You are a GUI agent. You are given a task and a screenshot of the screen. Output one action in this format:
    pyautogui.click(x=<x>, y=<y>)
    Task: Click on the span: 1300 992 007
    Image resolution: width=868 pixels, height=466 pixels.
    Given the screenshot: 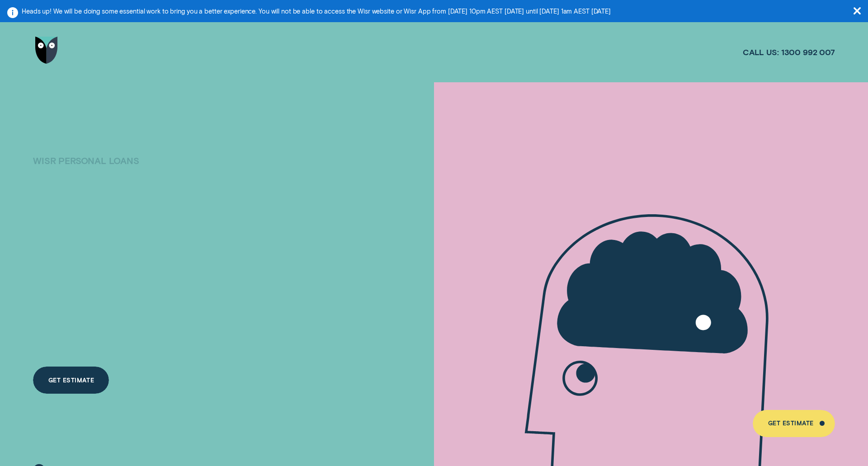 What is the action you would take?
    pyautogui.click(x=808, y=52)
    